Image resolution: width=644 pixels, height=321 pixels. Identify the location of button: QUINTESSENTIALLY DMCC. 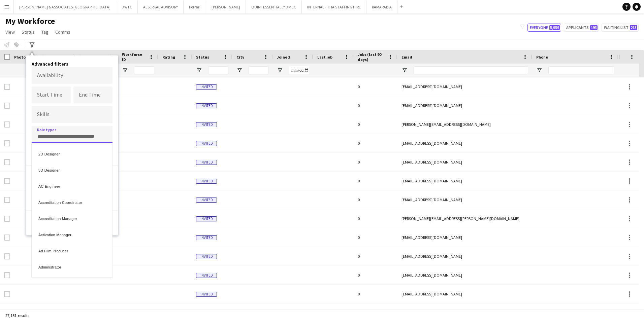
(274, 7).